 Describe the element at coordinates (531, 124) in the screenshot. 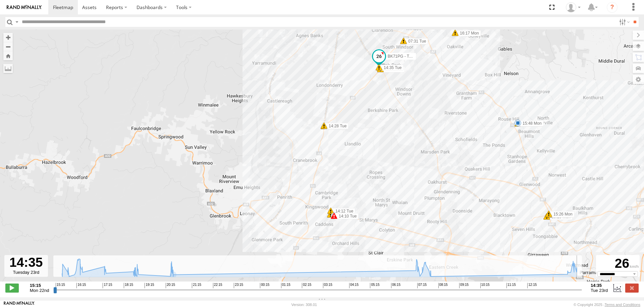

I see `label: 15:43 Mon` at that location.